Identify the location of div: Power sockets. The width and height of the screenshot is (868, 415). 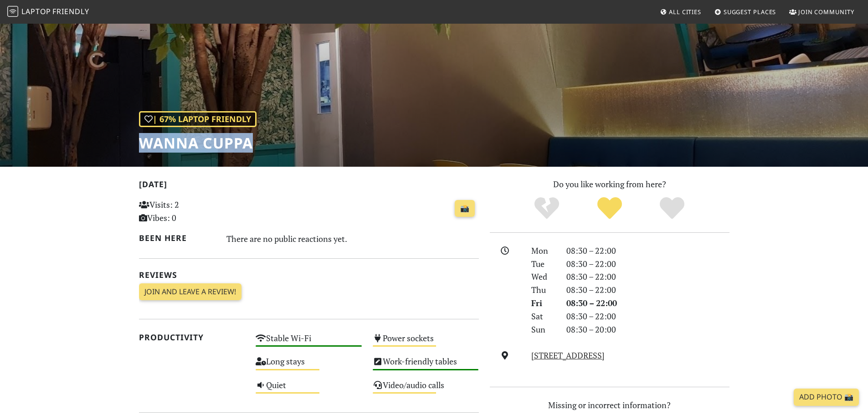
(426, 342).